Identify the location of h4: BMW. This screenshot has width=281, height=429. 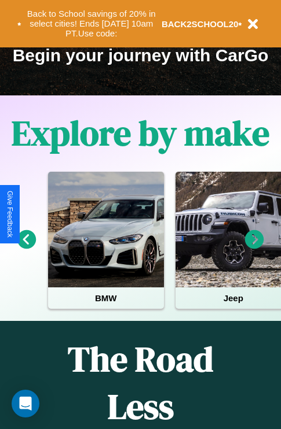
(106, 298).